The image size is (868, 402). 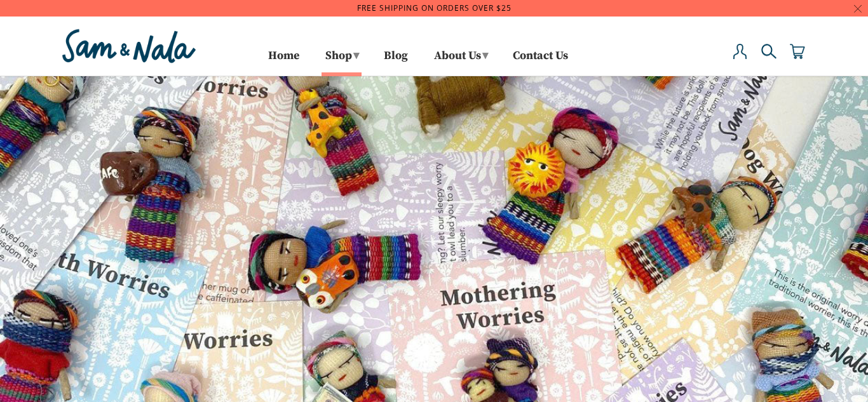 What do you see at coordinates (769, 51) in the screenshot?
I see `img: search-icon` at bounding box center [769, 51].